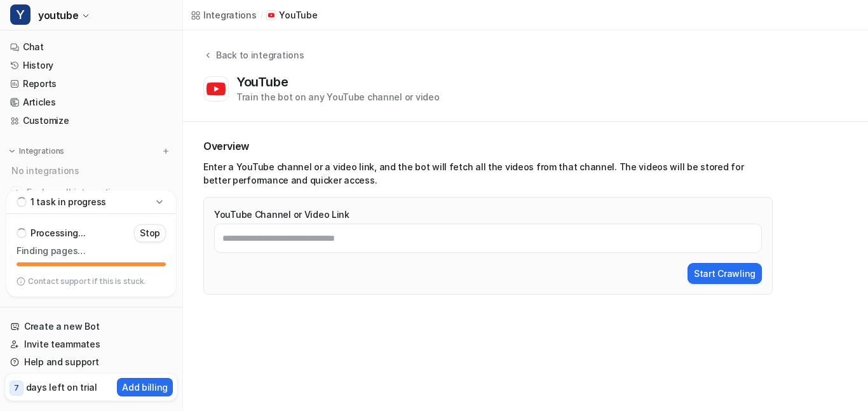 The height and width of the screenshot is (411, 868). Describe the element at coordinates (91, 84) in the screenshot. I see `a: Reports` at that location.